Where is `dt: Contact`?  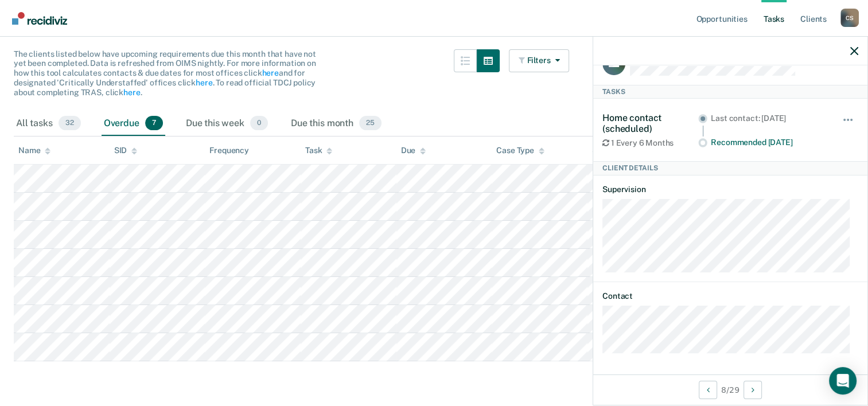 dt: Contact is located at coordinates (730, 296).